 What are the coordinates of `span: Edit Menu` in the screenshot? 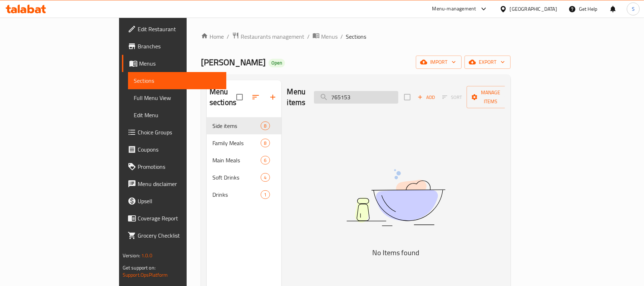 It's located at (178, 115).